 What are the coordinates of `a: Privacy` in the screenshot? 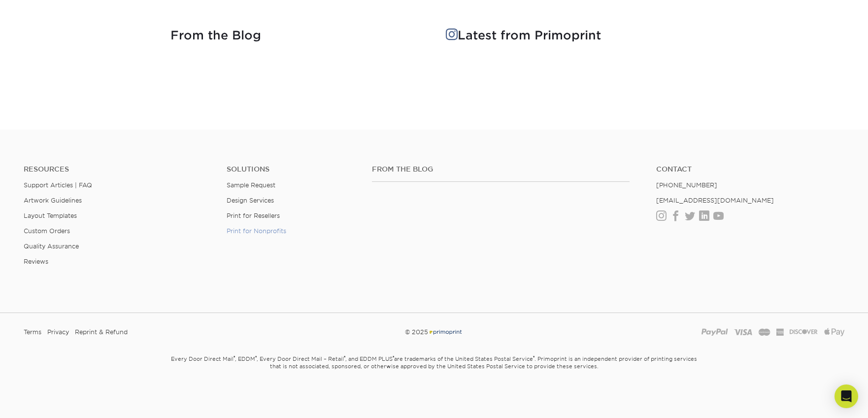 It's located at (59, 332).